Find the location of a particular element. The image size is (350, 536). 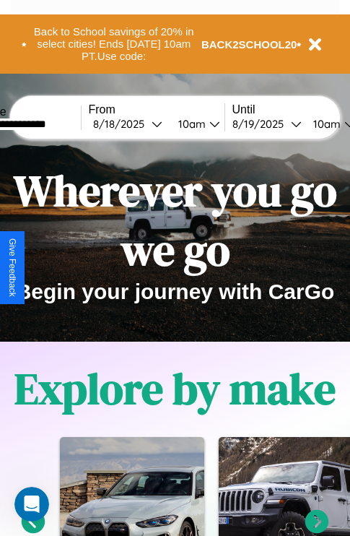

label: From is located at coordinates (157, 110).